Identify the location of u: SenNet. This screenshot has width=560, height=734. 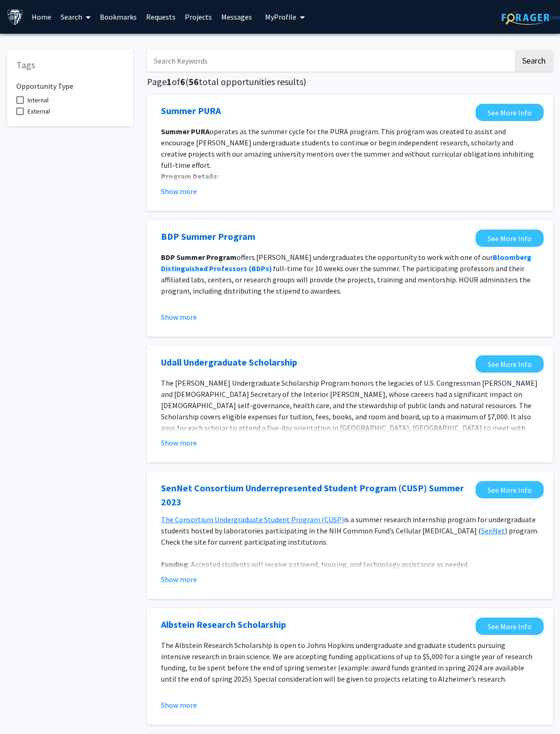
(493, 531).